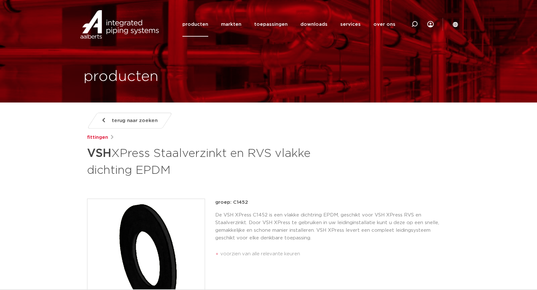 The image size is (537, 290). What do you see at coordinates (99, 154) in the screenshot?
I see `strong: VSH` at bounding box center [99, 154].